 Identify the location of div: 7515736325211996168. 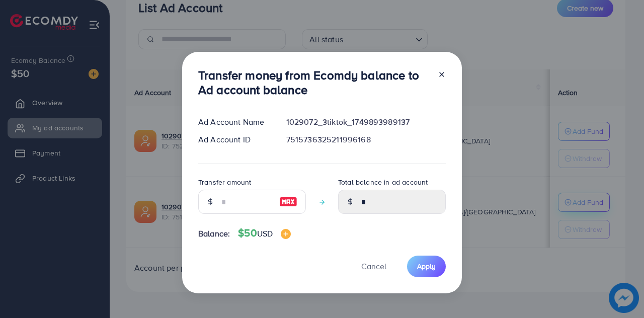
(366, 139).